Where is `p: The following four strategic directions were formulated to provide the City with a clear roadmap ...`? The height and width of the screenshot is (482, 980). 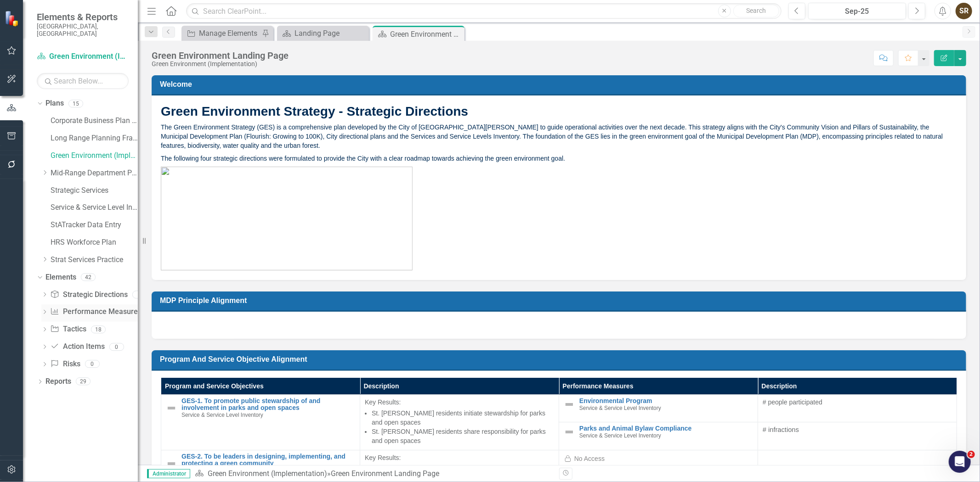
p: The following four strategic directions were formulated to provide the City with a clear roadmap ... is located at coordinates (559, 158).